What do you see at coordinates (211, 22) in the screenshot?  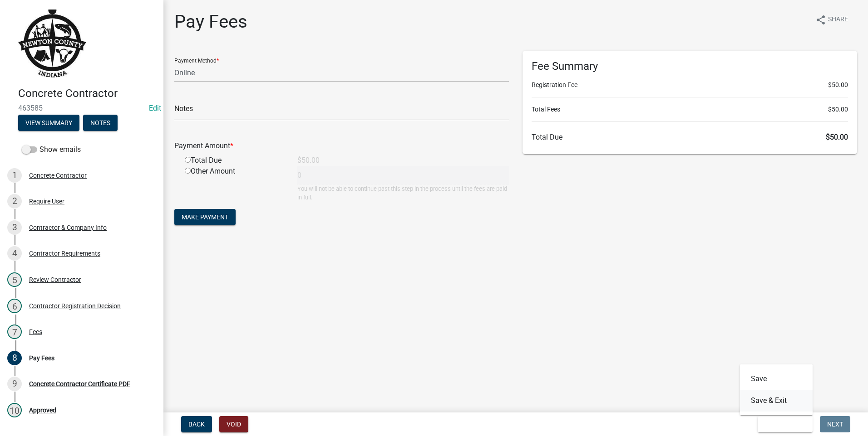 I see `h1: Pay Fees` at bounding box center [211, 22].